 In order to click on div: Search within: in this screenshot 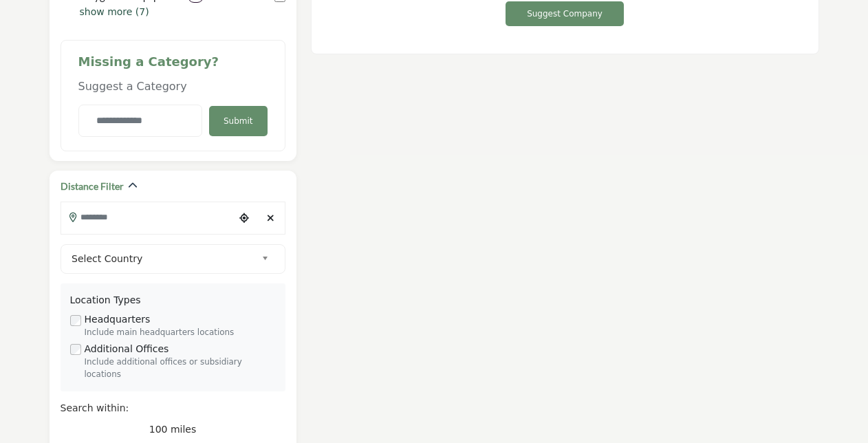, I will do `click(173, 408)`.